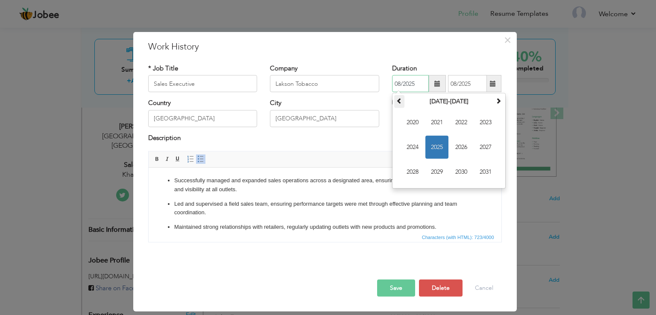 The image size is (656, 315). Describe the element at coordinates (413, 123) in the screenshot. I see `span: 2020` at that location.